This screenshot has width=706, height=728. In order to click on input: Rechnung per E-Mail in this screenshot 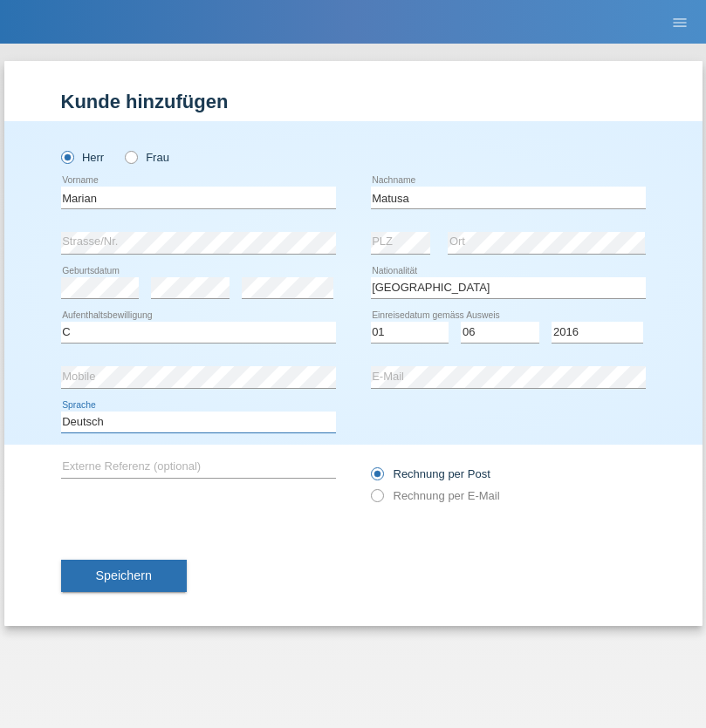, I will do `click(376, 500)`.